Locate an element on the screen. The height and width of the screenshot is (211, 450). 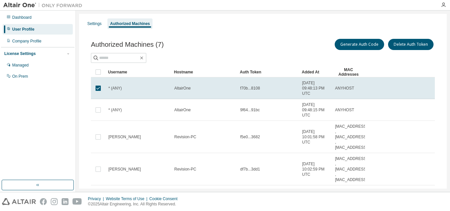
div: Added At is located at coordinates (315, 72).